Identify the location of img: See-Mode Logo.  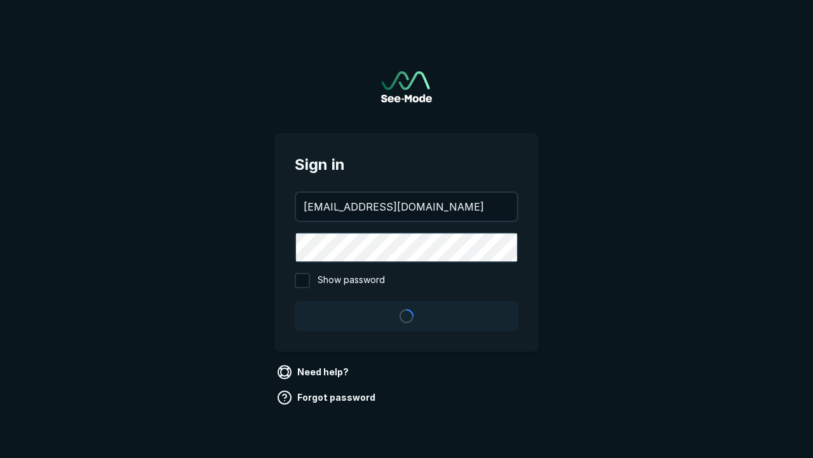
(407, 86).